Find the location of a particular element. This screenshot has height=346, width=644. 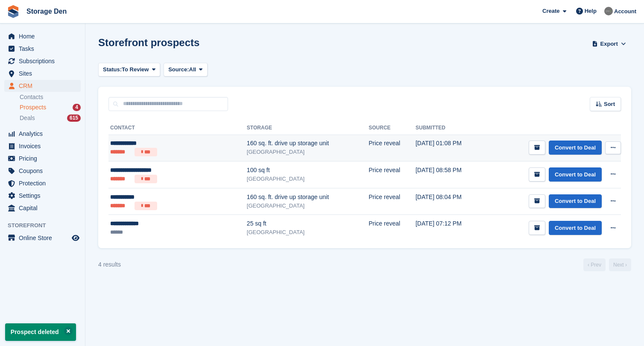

span: Deals is located at coordinates (27, 118).